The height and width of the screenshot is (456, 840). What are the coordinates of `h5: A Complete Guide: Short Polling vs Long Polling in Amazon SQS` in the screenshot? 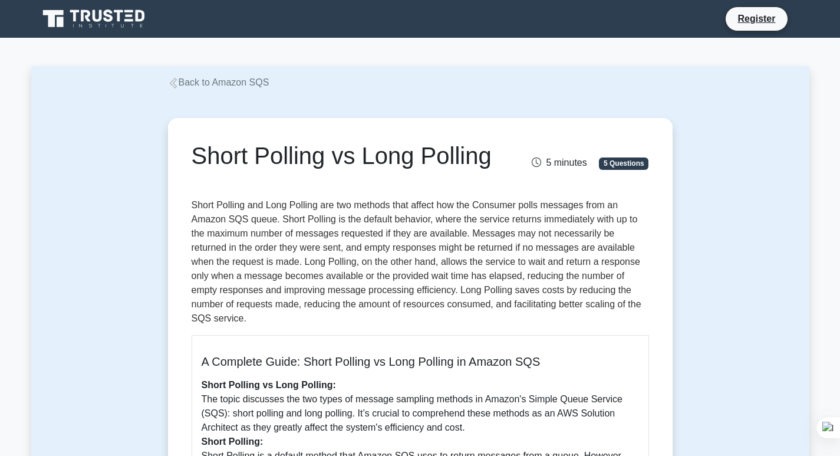 It's located at (420, 361).